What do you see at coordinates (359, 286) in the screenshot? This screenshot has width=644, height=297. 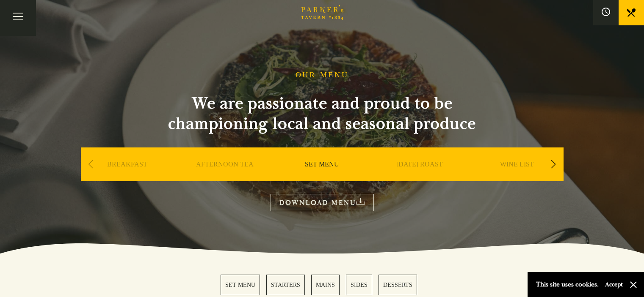 I see `a: 4 / 5` at bounding box center [359, 286].